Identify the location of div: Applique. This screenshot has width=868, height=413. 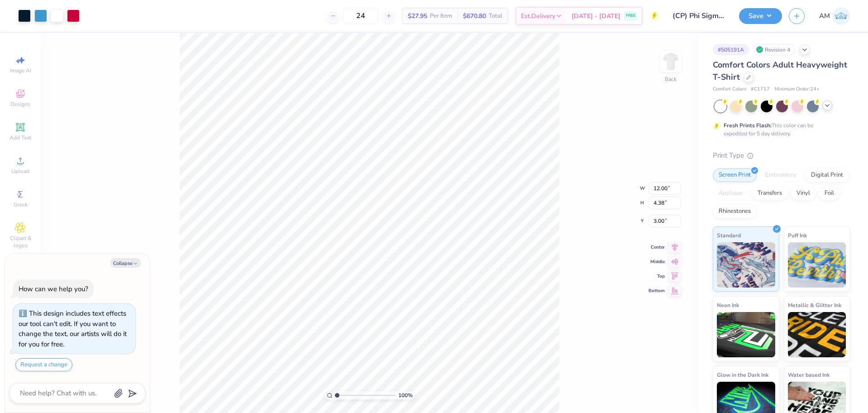
(730, 194).